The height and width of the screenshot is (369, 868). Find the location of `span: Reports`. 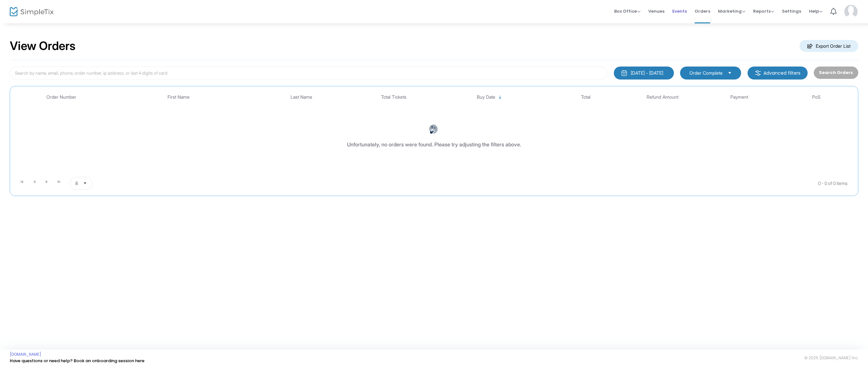

span: Reports is located at coordinates (764, 11).